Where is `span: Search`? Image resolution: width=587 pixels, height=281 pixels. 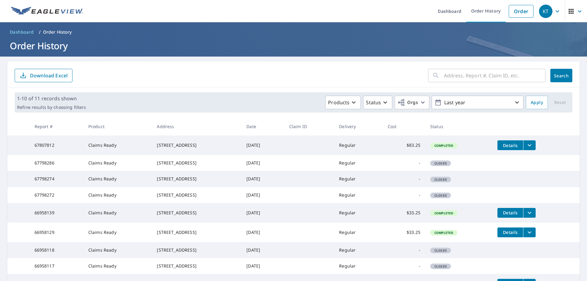 span: Search is located at coordinates (561, 75).